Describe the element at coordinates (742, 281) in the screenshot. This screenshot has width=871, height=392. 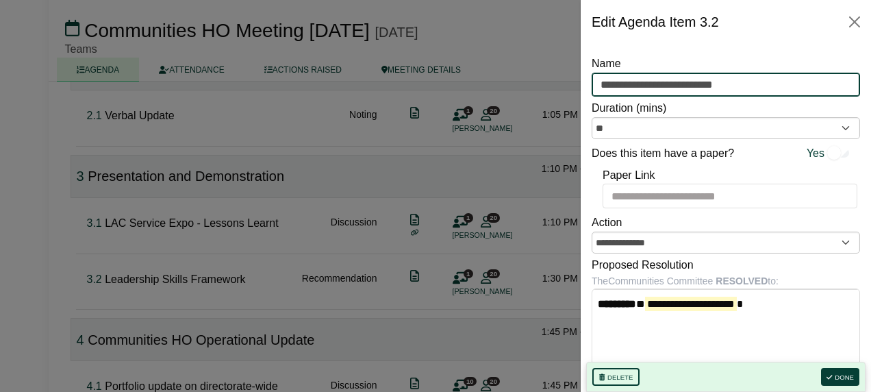
I see `b: RESOLVED` at that location.